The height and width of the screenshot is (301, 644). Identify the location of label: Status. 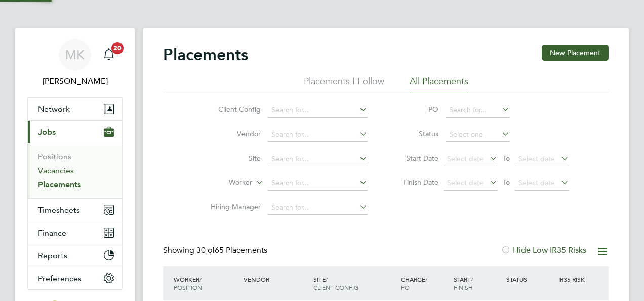
(415, 134).